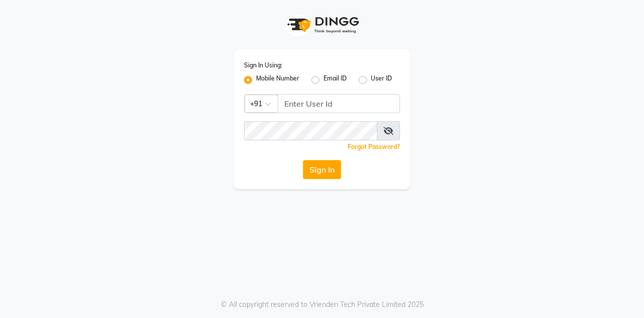 This screenshot has height=318, width=644. Describe the element at coordinates (263, 65) in the screenshot. I see `label: Sign In Using:` at that location.